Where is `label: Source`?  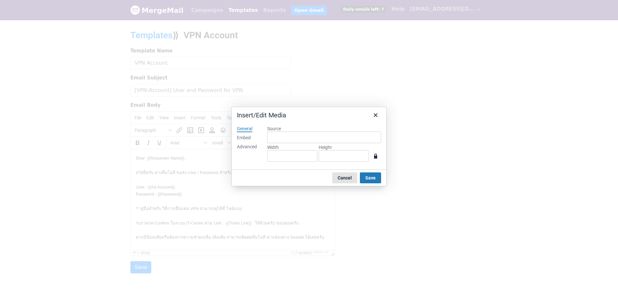 label: Source is located at coordinates (324, 129).